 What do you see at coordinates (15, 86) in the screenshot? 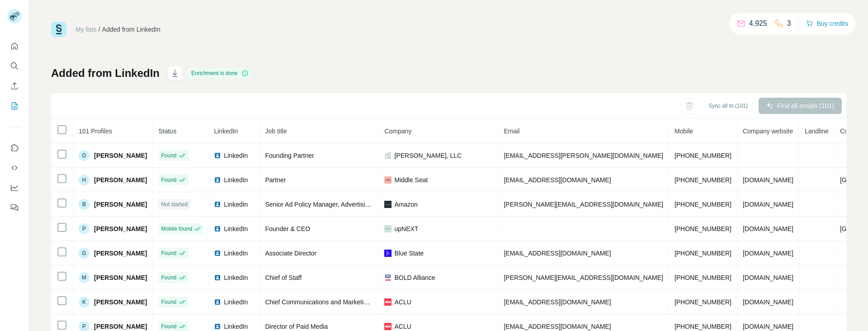
I see `button: Enrich CSV` at bounding box center [15, 86].